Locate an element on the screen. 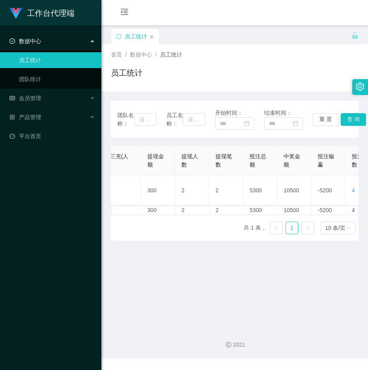 The width and height of the screenshot is (368, 370). span: 开始时间： is located at coordinates (229, 113).